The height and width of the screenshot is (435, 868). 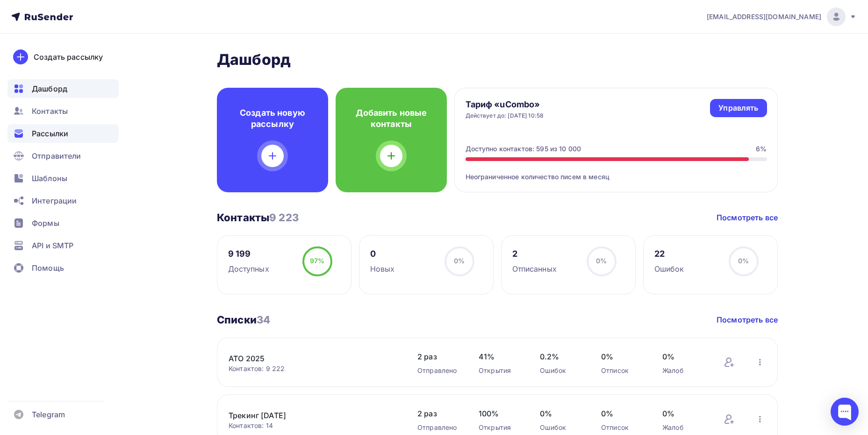 What do you see at coordinates (669, 254) in the screenshot?
I see `div: 22` at bounding box center [669, 254].